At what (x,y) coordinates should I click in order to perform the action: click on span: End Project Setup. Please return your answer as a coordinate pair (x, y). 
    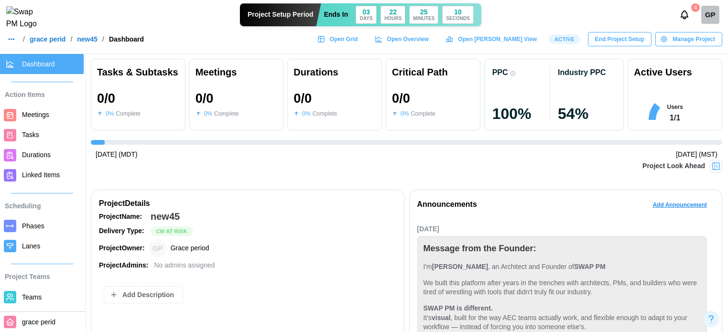
    Looking at the image, I should click on (619, 39).